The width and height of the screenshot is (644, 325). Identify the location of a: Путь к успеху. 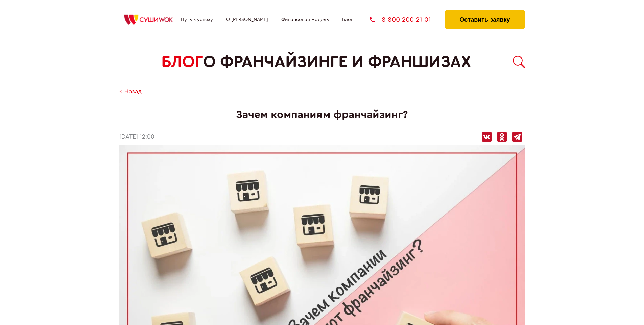
(197, 20).